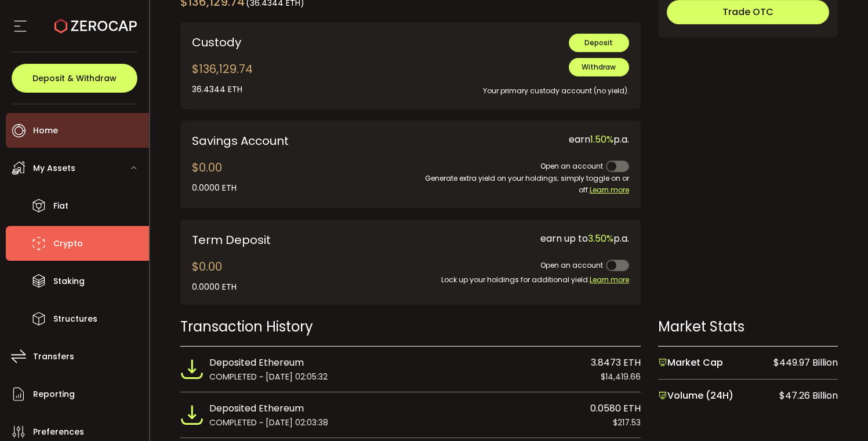  Describe the element at coordinates (506, 280) in the screenshot. I see `div: Lock up your holdings for additional yield.` at that location.